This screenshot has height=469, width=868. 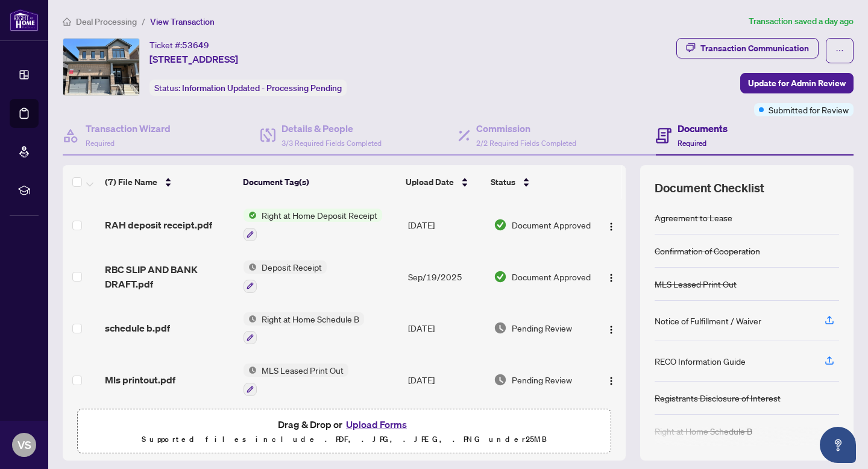 What do you see at coordinates (707, 251) in the screenshot?
I see `div: Confirmation of Cooperation` at bounding box center [707, 251].